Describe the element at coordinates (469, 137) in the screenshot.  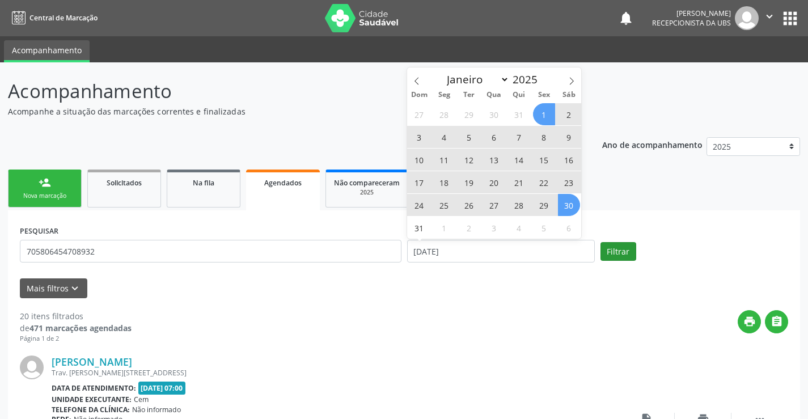
I see `span: Agosto 5, 2025` at that location.